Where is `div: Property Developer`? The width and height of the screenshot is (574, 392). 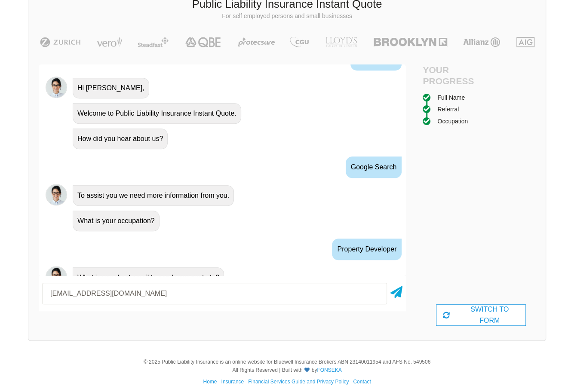 div: Property Developer is located at coordinates (367, 249).